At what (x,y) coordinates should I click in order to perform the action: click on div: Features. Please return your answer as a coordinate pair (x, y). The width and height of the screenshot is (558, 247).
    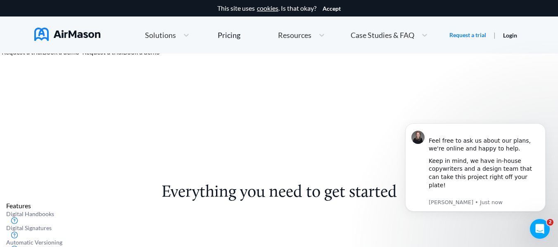
    Looking at the image, I should click on (279, 206).